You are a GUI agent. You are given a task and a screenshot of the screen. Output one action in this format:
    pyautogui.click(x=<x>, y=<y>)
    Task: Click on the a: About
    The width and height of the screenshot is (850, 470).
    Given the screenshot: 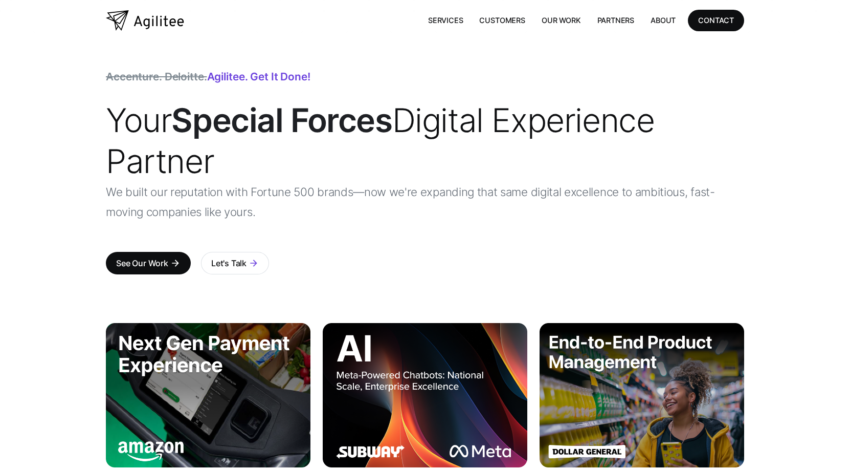 What is the action you would take?
    pyautogui.click(x=663, y=20)
    